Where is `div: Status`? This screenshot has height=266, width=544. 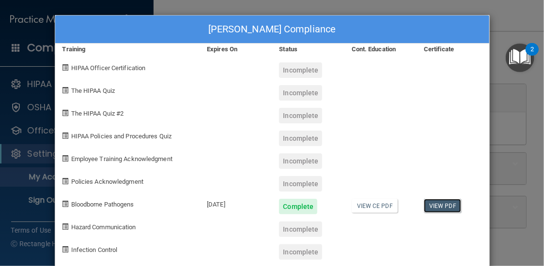
div: Status is located at coordinates (307, 49).